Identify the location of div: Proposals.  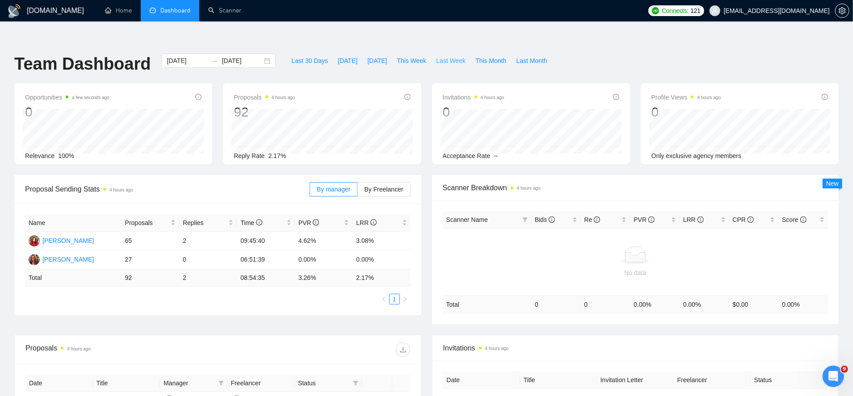
(122, 350).